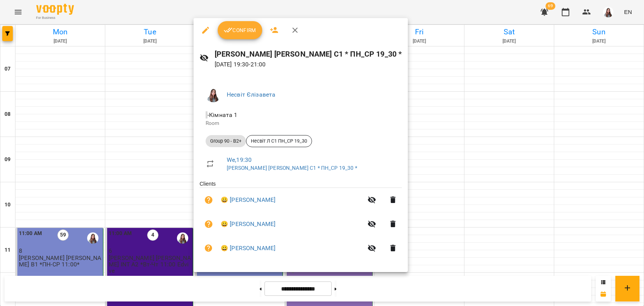 This screenshot has width=644, height=306. Describe the element at coordinates (239, 160) in the screenshot. I see `a: We , 19:30` at that location.